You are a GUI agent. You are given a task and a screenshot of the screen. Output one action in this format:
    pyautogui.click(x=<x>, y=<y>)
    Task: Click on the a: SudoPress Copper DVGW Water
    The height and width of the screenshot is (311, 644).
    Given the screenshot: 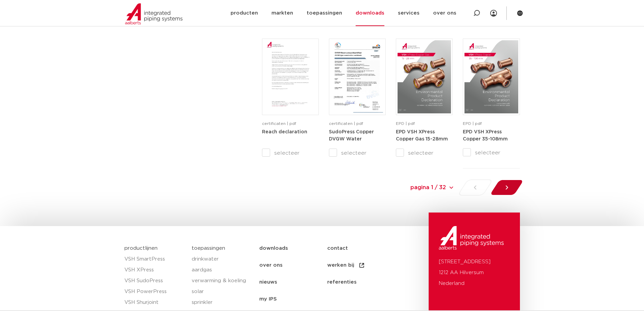 What is the action you would take?
    pyautogui.click(x=351, y=135)
    